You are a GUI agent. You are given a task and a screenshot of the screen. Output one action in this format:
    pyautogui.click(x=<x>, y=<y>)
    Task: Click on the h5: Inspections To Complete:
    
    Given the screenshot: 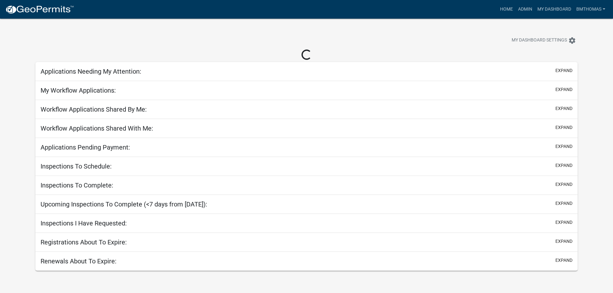 What is the action you would take?
    pyautogui.click(x=77, y=185)
    